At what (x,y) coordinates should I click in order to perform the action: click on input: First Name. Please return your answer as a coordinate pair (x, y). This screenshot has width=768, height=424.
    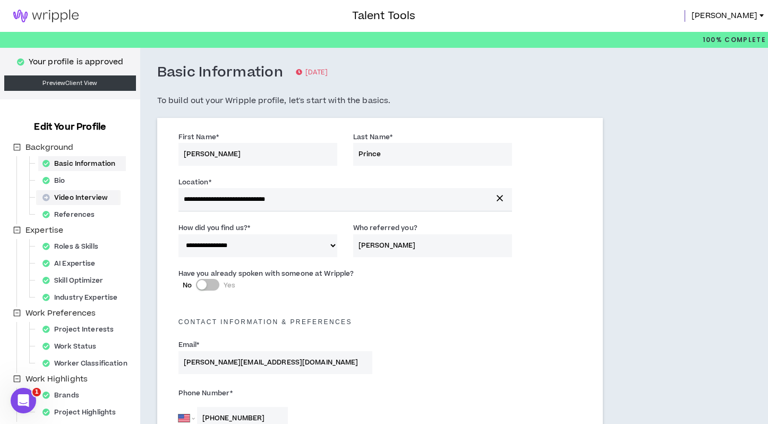
    Looking at the image, I should click on (258, 154).